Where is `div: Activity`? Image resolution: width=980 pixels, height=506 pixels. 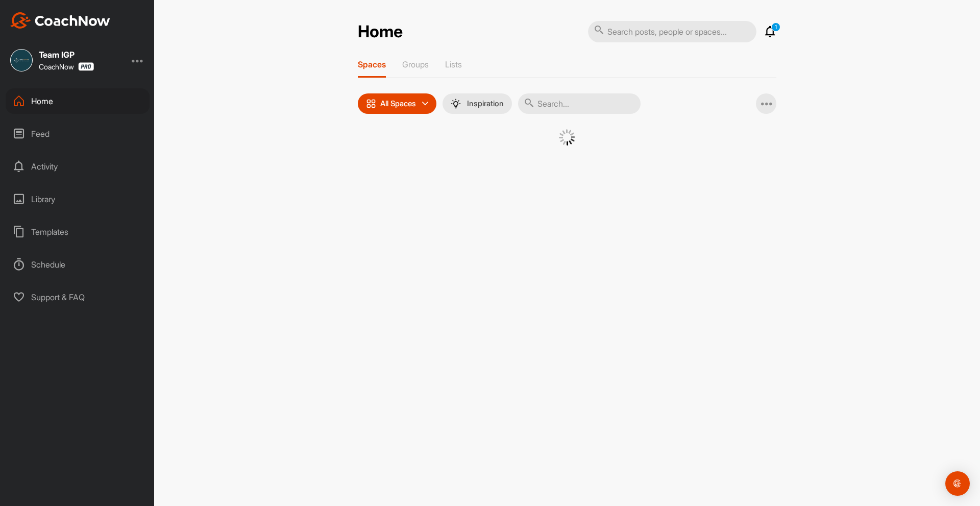 div: Activity is located at coordinates (78, 166).